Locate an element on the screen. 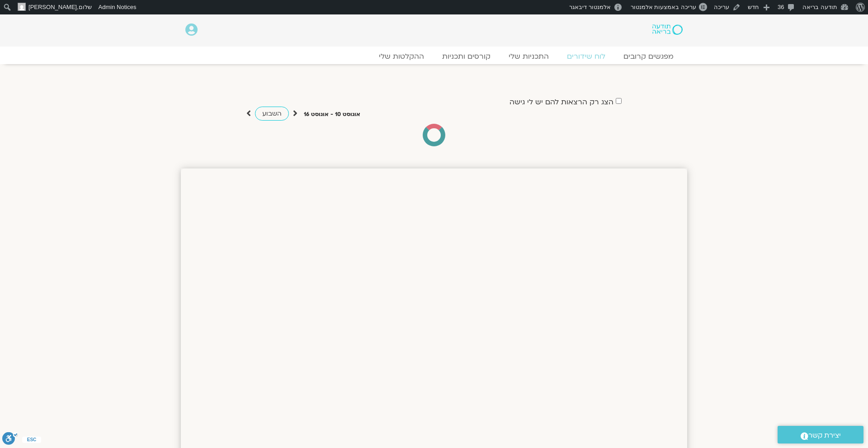 This screenshot has height=448, width=868. span: השבוע is located at coordinates (271, 114).